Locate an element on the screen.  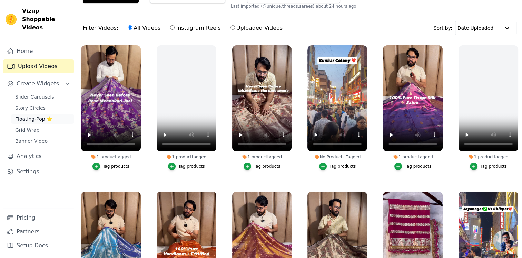
button: Create Widgets is located at coordinates (38, 84).